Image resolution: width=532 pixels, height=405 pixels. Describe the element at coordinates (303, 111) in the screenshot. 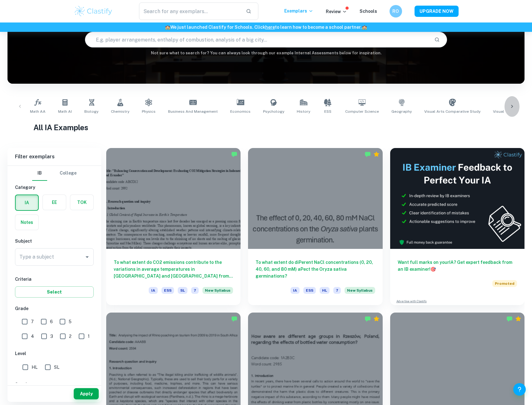

I see `span: History` at that location.